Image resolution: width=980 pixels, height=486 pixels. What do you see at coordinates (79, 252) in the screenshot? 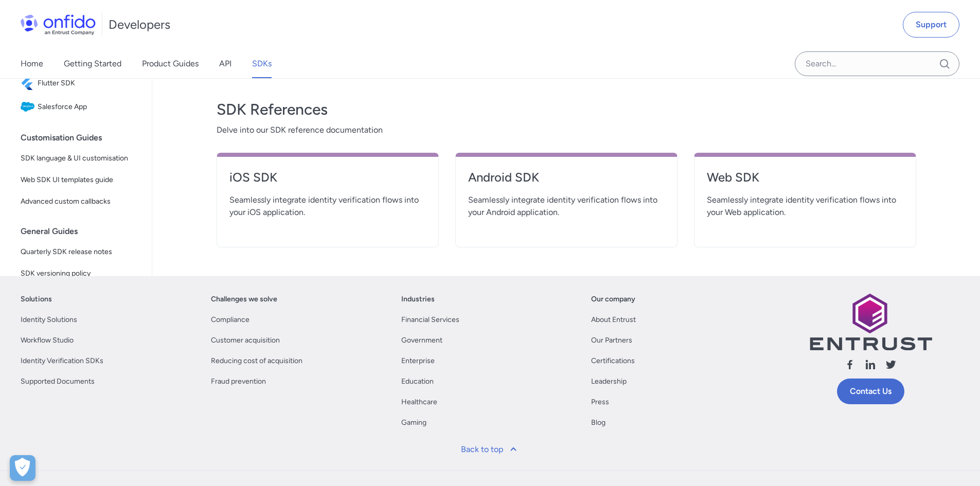
I see `a: Quarterly SDK release notes` at bounding box center [79, 252].